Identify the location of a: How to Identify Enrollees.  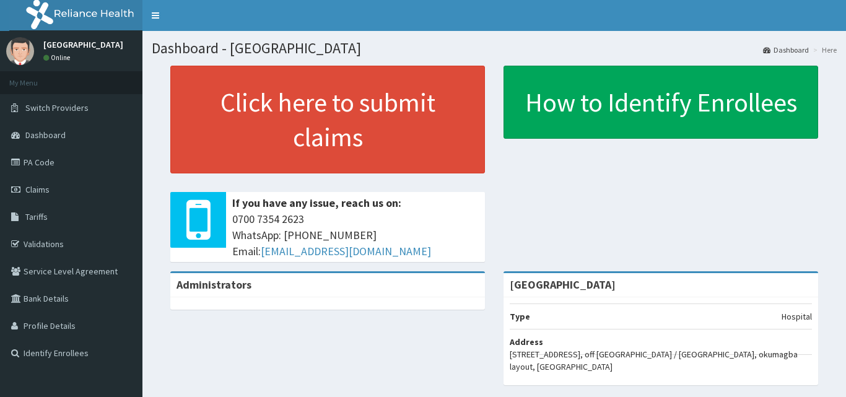
(661, 102).